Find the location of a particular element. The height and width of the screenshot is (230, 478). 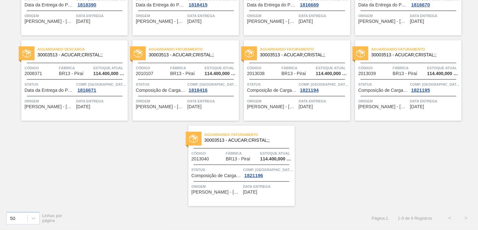

div: 1816670 is located at coordinates (420, 5).